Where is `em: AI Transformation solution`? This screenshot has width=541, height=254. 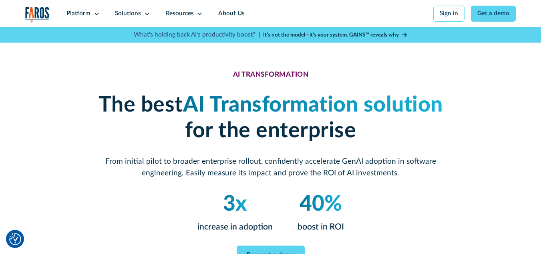
em: AI Transformation solution is located at coordinates (312, 105).